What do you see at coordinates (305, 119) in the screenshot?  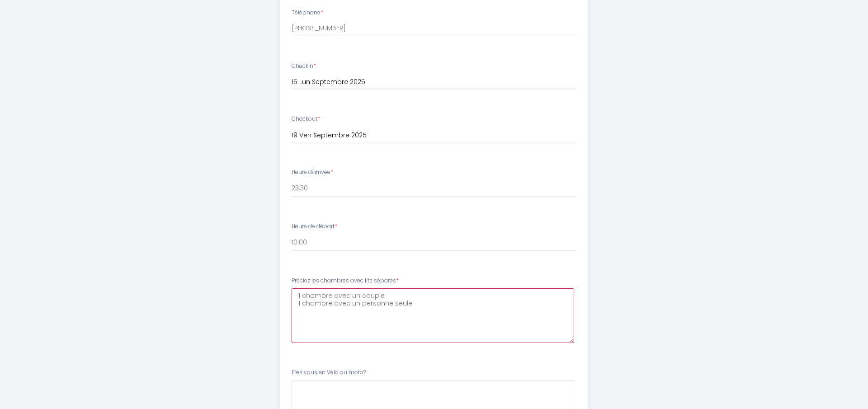 I see `label: Checkout` at bounding box center [305, 119].